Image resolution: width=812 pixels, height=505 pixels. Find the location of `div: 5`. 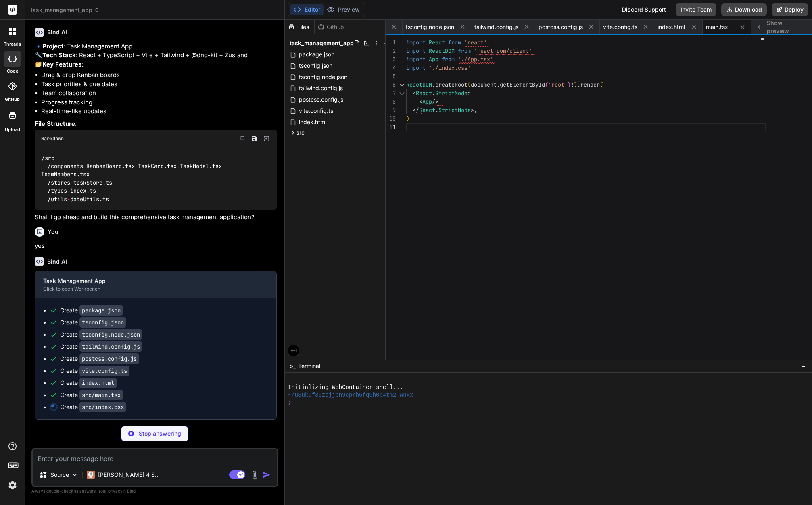

div: 5 is located at coordinates (391, 76).